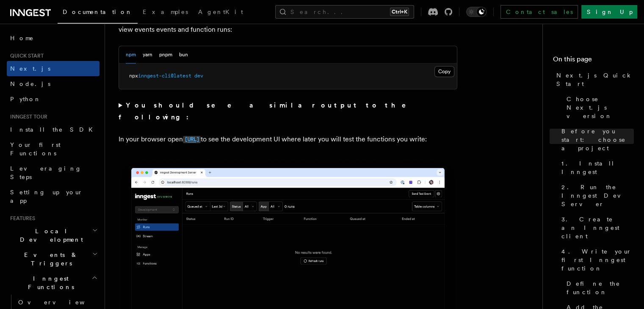 The width and height of the screenshot is (644, 309). I want to click on span: Define the function, so click(600, 288).